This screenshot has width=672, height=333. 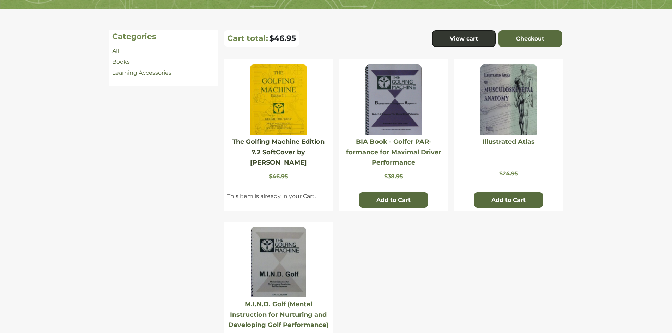 What do you see at coordinates (278, 197) in the screenshot?
I see `p: This item is already in your Cart.` at bounding box center [278, 197].